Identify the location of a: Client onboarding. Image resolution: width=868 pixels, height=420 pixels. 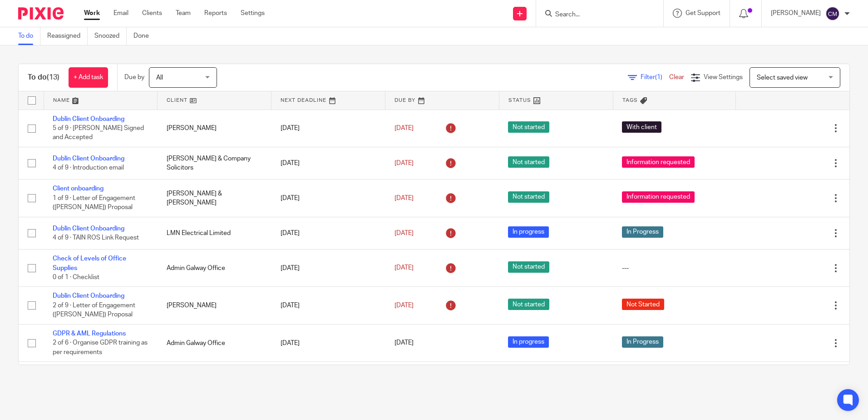
(78, 189).